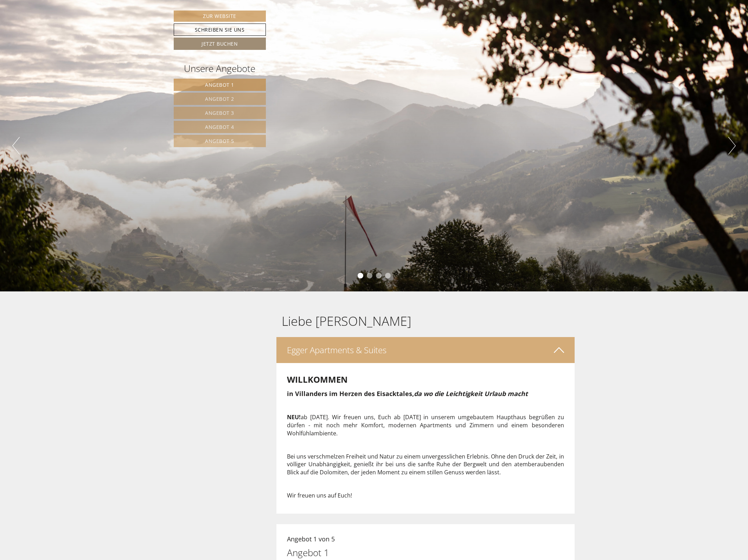 This screenshot has height=560, width=748. Describe the element at coordinates (425, 350) in the screenshot. I see `div: Egger Apartments & Suites` at that location.